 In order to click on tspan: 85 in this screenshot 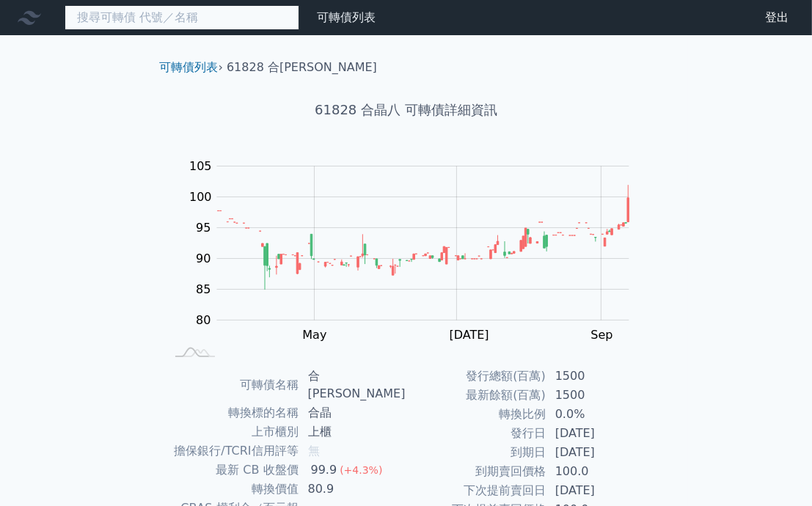, I will do `click(203, 289)`.